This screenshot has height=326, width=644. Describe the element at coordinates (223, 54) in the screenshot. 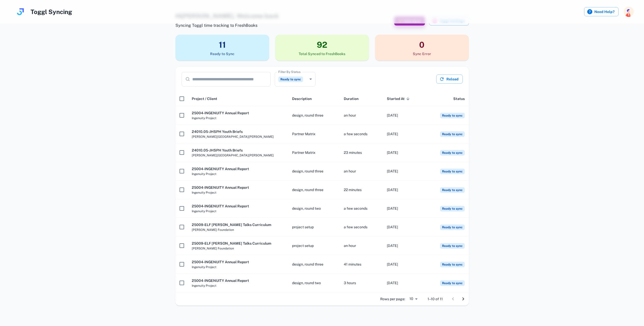

I see `h6: Ready to Sync` at that location.